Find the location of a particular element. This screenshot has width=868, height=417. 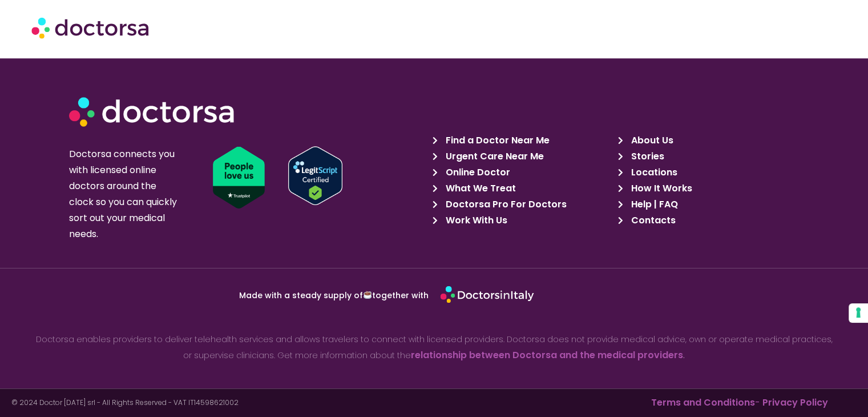

button: Your consent preferences for tracking technologies is located at coordinates (859, 313).